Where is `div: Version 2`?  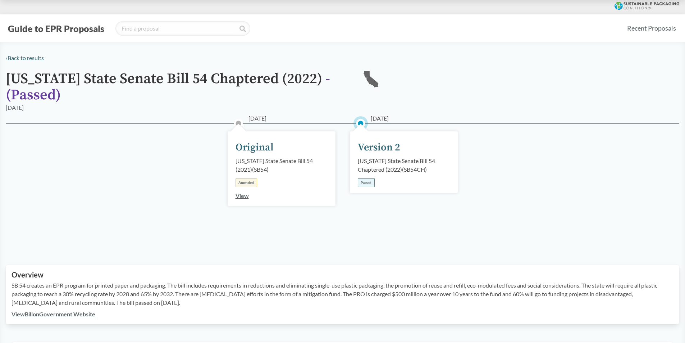
div: Version 2 is located at coordinates (379, 148).